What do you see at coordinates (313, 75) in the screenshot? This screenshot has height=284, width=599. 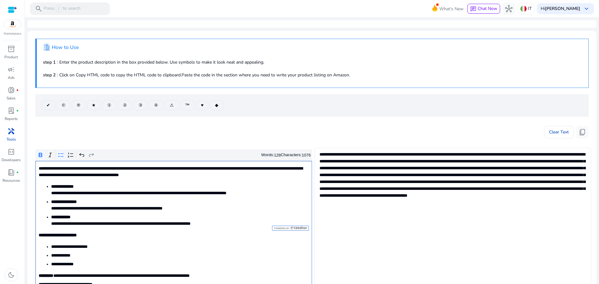 I see `p: : Click on Copy HTML code to copy the HTML code to clipboard.Paste the code in the section where ...` at bounding box center [313, 75].